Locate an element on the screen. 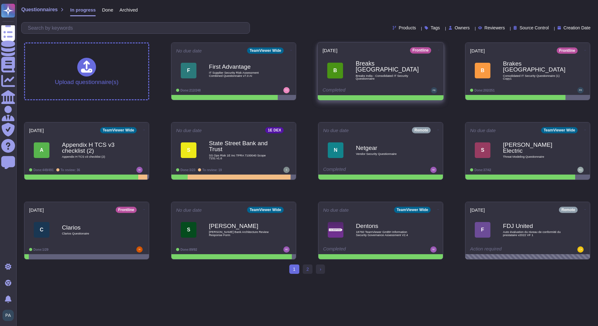 This screenshot has height=326, width=598. span: Done: 449/491 is located at coordinates (43, 170).